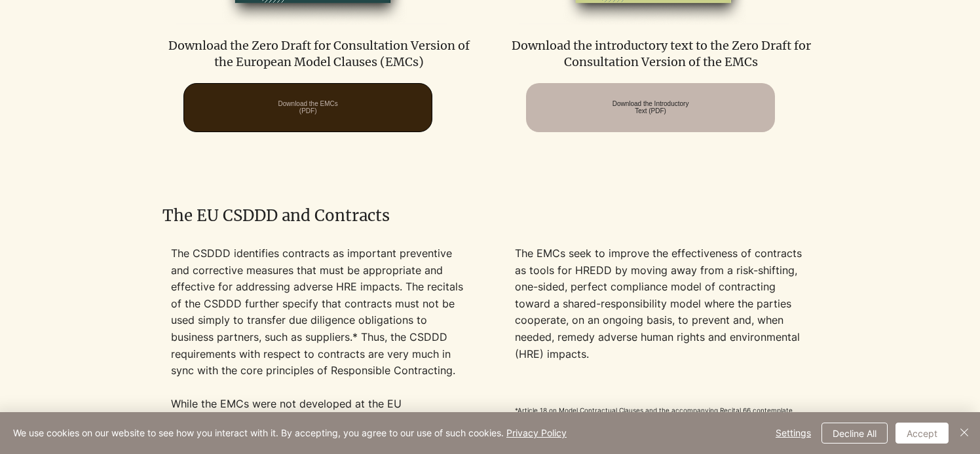  What do you see at coordinates (651, 107) in the screenshot?
I see `a: Download the Introductory Text (PDF)` at bounding box center [651, 107].